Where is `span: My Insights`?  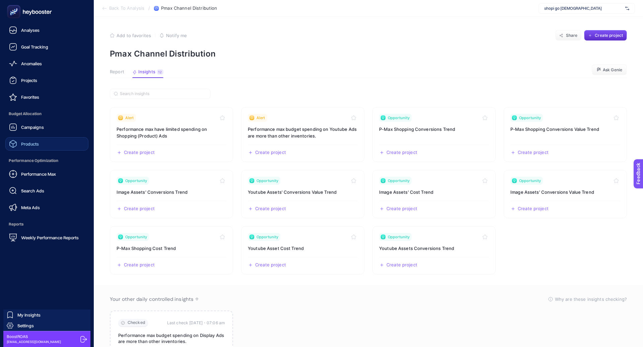 span: My Insights is located at coordinates (29, 315).